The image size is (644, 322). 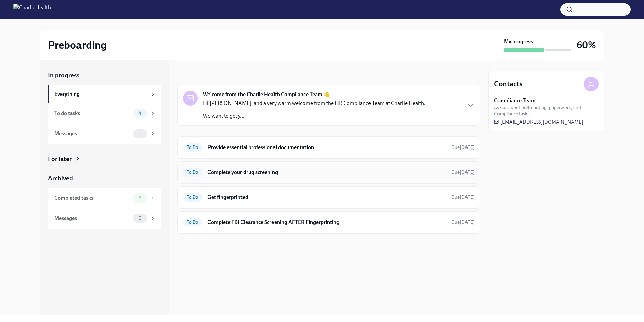 What do you see at coordinates (100, 94) in the screenshot?
I see `div: Everything` at bounding box center [100, 94].